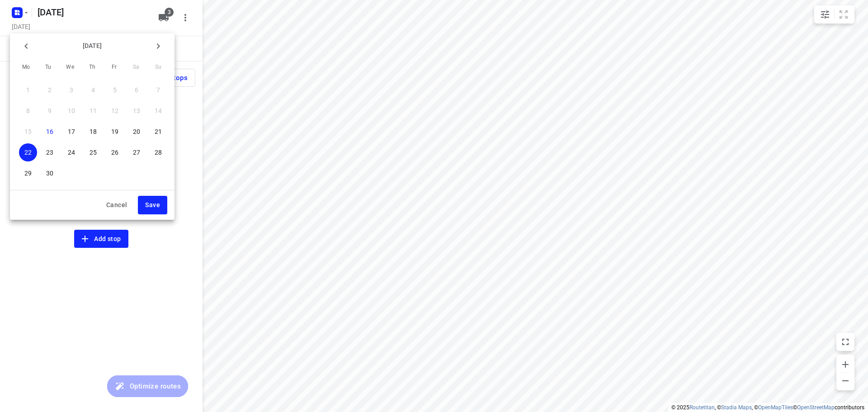  What do you see at coordinates (115, 111) in the screenshot?
I see `p: 12` at bounding box center [115, 111].